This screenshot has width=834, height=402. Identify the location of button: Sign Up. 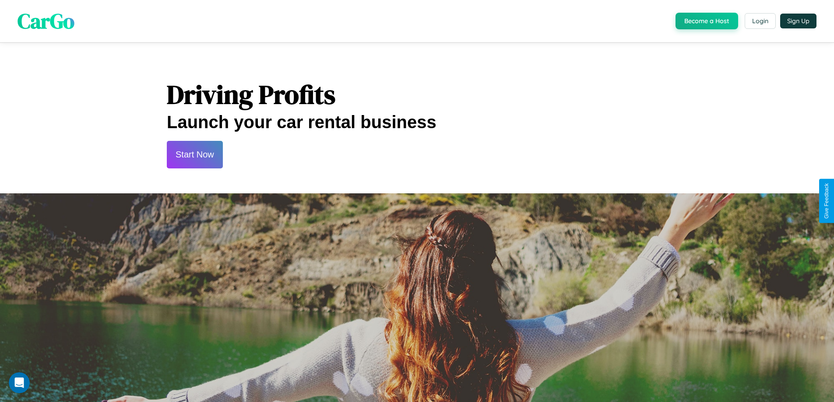
(798, 21).